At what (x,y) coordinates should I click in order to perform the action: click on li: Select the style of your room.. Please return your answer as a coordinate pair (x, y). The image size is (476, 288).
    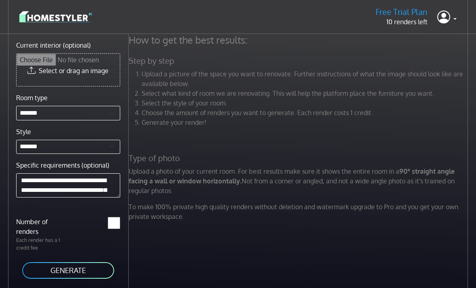
    Looking at the image, I should click on (306, 103).